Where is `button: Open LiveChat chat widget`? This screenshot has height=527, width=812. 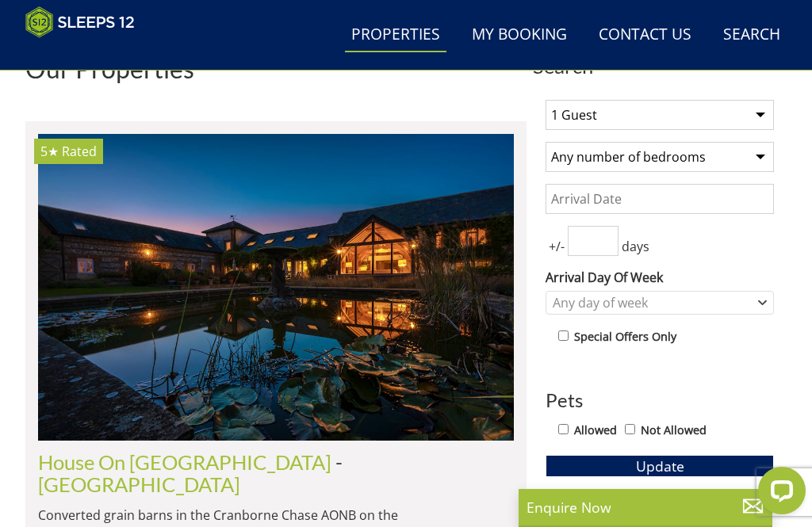 button: Open LiveChat chat widget is located at coordinates (36, 30).